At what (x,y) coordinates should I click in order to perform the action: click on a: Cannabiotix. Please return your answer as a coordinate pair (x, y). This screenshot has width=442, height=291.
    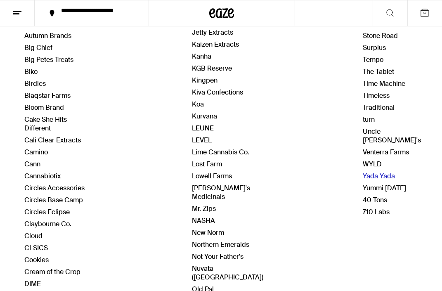
    Looking at the image, I should click on (43, 176).